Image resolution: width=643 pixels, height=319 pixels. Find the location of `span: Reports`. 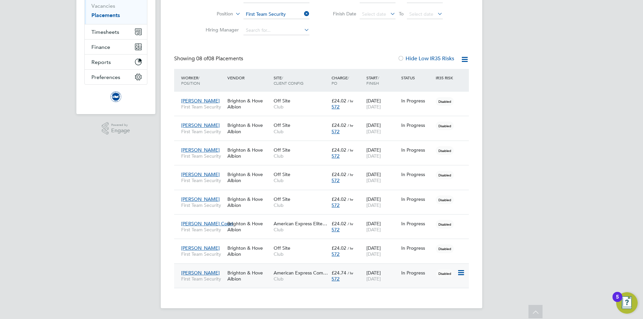

span: Reports is located at coordinates (101, 62).